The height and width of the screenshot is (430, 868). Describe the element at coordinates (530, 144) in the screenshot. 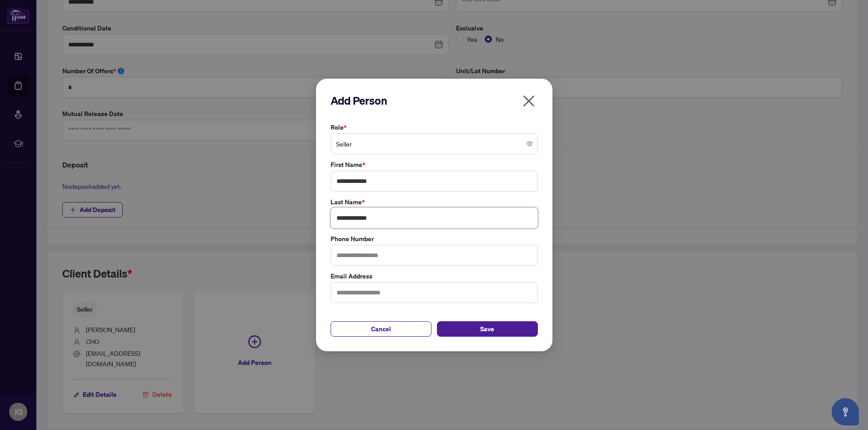

I see `span: close-circle` at that location.